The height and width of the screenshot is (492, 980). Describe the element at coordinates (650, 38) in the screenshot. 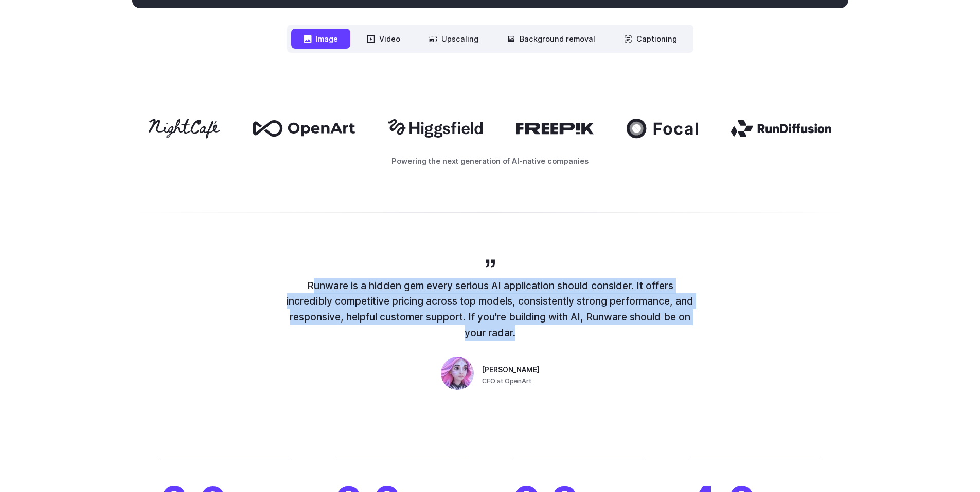

I see `button: Captioning` at that location.